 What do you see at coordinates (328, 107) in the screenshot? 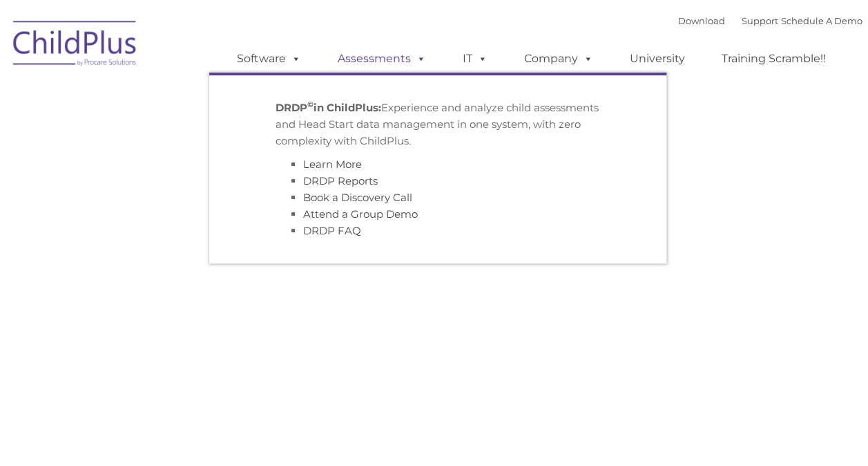
I see `strong: DRDP in ChildPlus:` at bounding box center [328, 107].